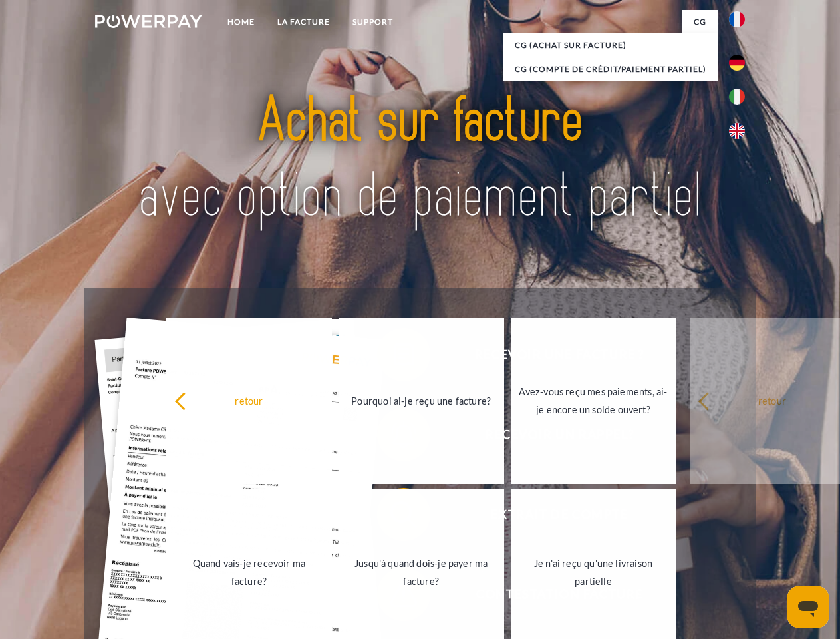  What do you see at coordinates (611, 69) in the screenshot?
I see `a: CG (Compte de crédit/paiement partiel)` at bounding box center [611, 69].